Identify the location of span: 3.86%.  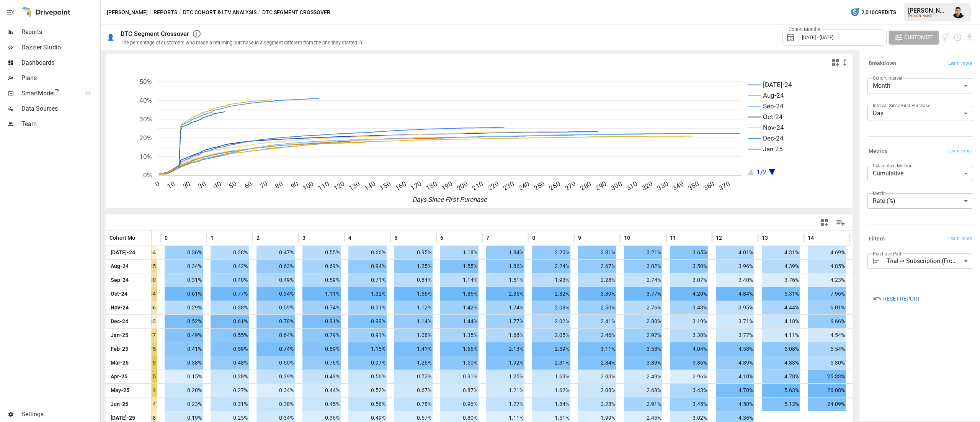
(690, 362).